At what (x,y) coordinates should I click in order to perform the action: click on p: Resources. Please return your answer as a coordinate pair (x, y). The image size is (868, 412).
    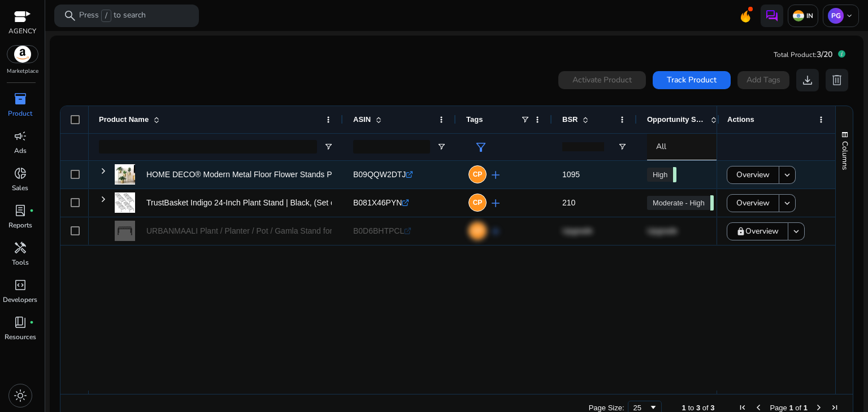
    Looking at the image, I should click on (21, 337).